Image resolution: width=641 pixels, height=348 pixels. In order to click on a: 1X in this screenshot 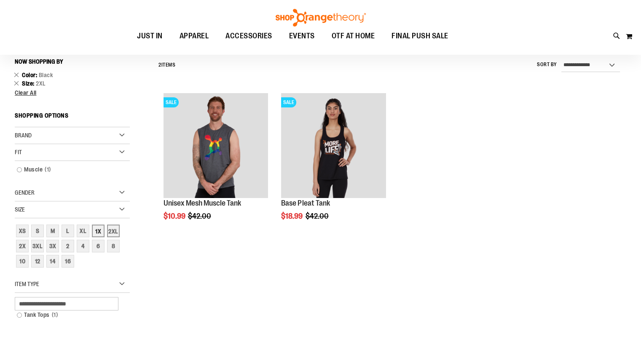, I will do `click(98, 231)`.